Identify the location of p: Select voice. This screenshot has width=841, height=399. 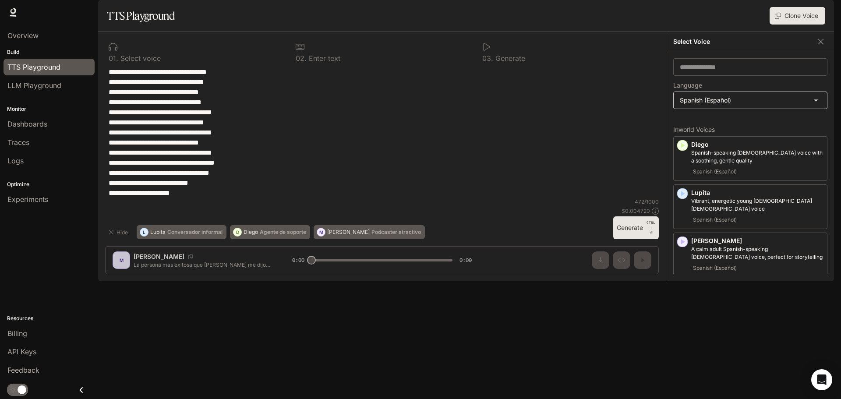
(139, 58).